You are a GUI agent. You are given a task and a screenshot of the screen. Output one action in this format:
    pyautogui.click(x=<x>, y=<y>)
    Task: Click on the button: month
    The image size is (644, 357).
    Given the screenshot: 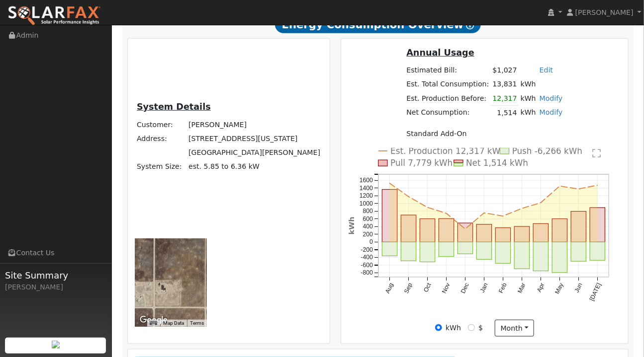 What is the action you would take?
    pyautogui.click(x=514, y=328)
    